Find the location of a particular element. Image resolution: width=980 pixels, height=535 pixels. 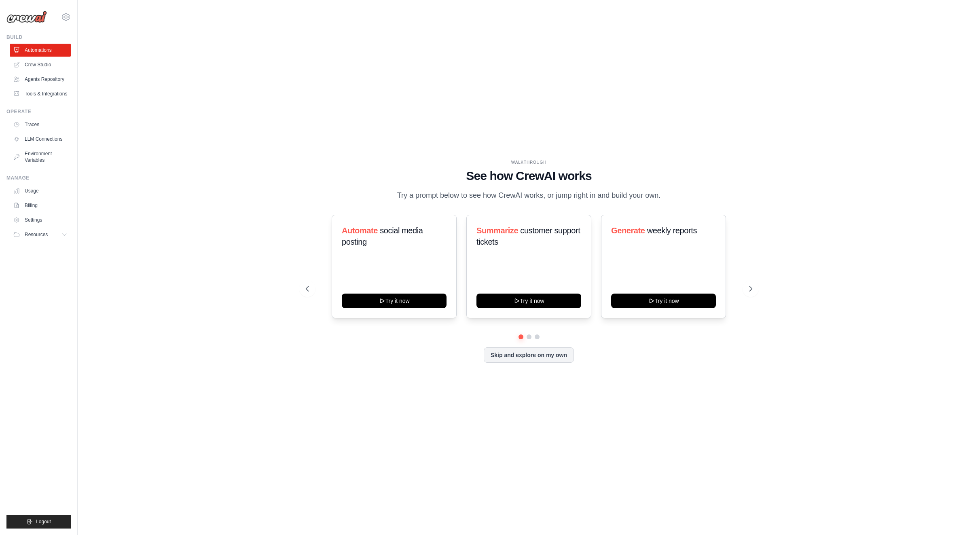

a: Settings is located at coordinates (40, 220).